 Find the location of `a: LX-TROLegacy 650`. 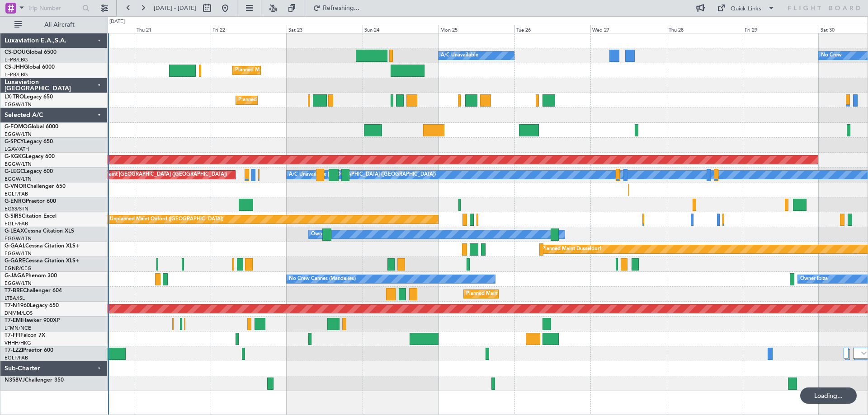

a: LX-TROLegacy 650 is located at coordinates (28, 97).